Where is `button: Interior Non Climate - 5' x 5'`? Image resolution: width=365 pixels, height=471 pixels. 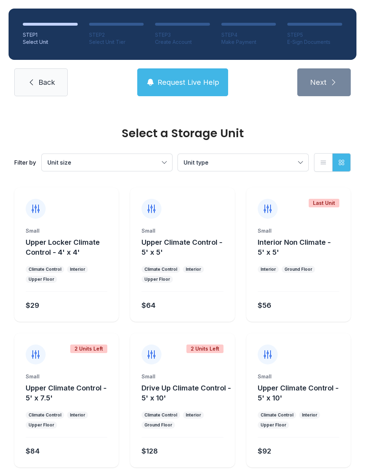 button: Interior Non Climate - 5' x 5' is located at coordinates (302, 247).